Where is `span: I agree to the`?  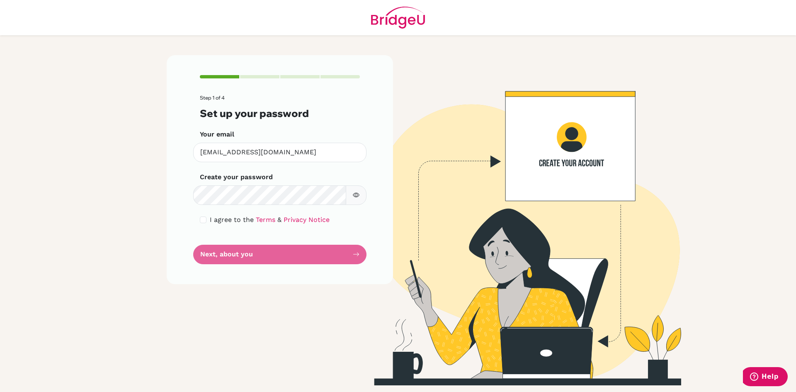
span: I agree to the is located at coordinates (232, 219).